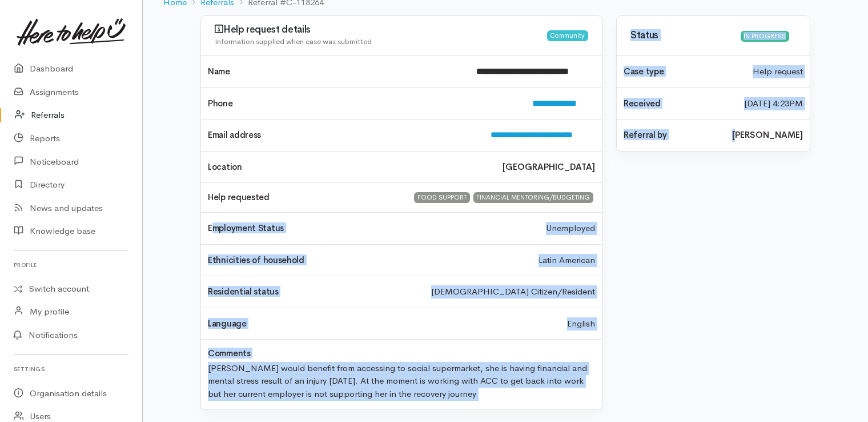 The image size is (868, 422). What do you see at coordinates (71, 265) in the screenshot?
I see `h6: Profile` at bounding box center [71, 265].